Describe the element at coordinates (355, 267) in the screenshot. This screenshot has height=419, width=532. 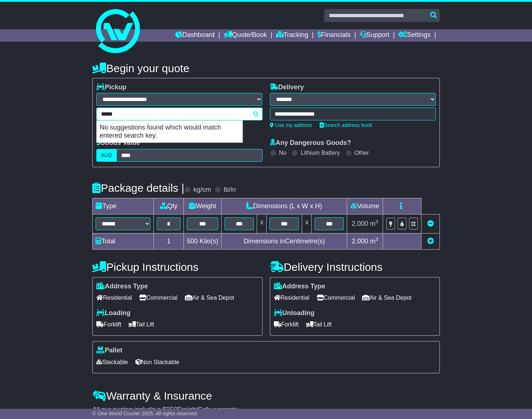
I see `h4: Delivery Instructions` at that location.